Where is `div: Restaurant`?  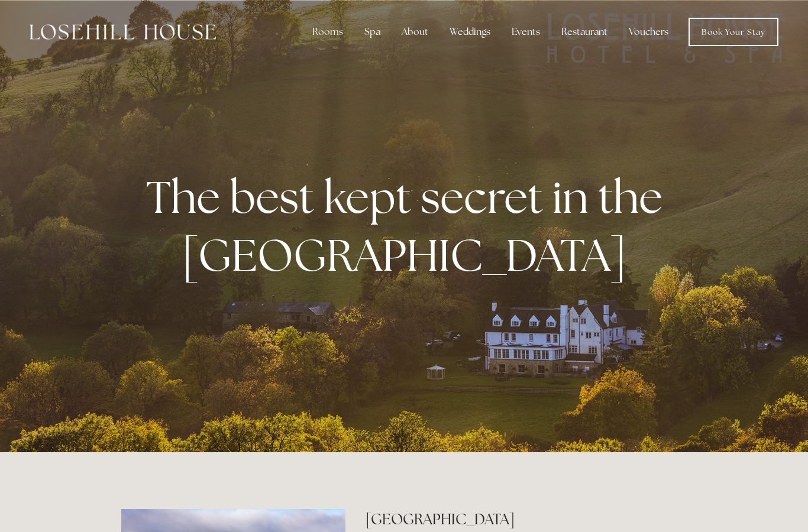 div: Restaurant is located at coordinates (584, 32).